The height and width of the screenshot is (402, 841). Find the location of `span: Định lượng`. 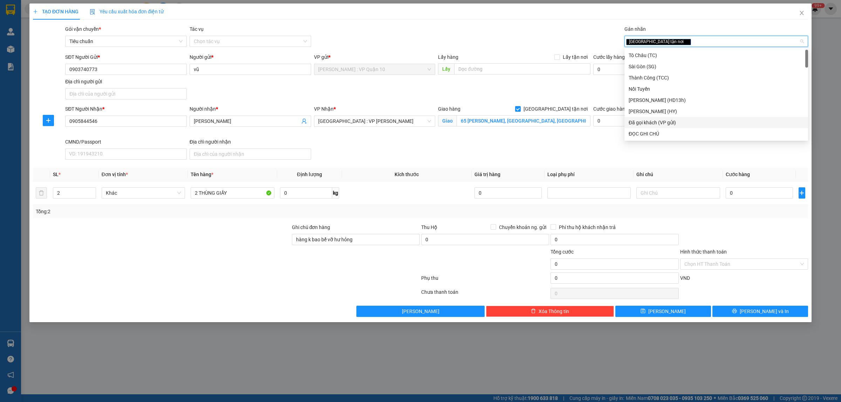

span: Định lượng is located at coordinates (309, 174).